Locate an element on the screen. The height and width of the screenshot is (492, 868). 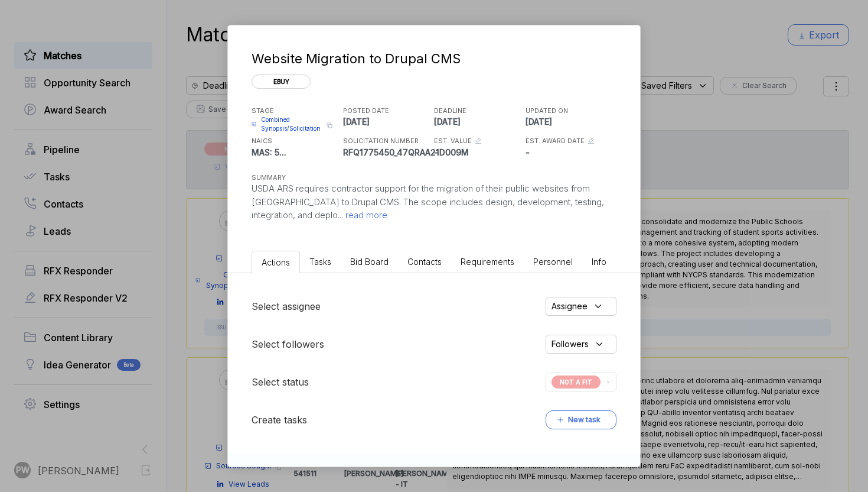
button: New task is located at coordinates (581, 420).